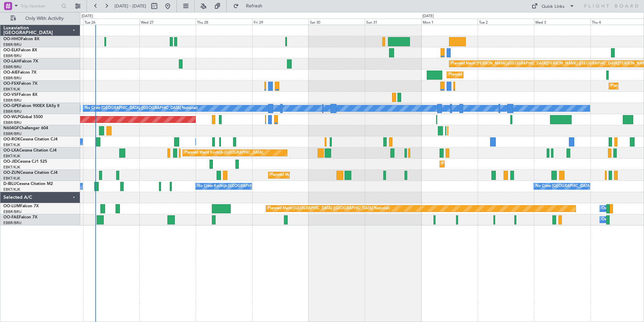 The image size is (644, 322). I want to click on span: OO-ELK, so click(11, 50).